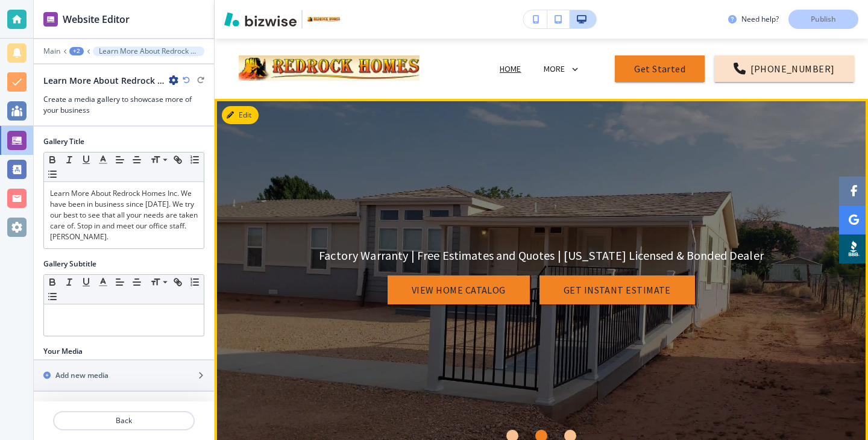  Describe the element at coordinates (77, 51) in the screenshot. I see `button: +2` at that location.